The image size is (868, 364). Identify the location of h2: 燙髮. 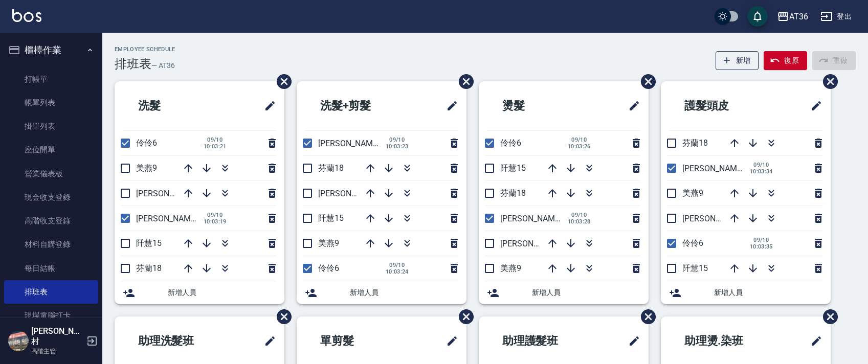
(534, 106).